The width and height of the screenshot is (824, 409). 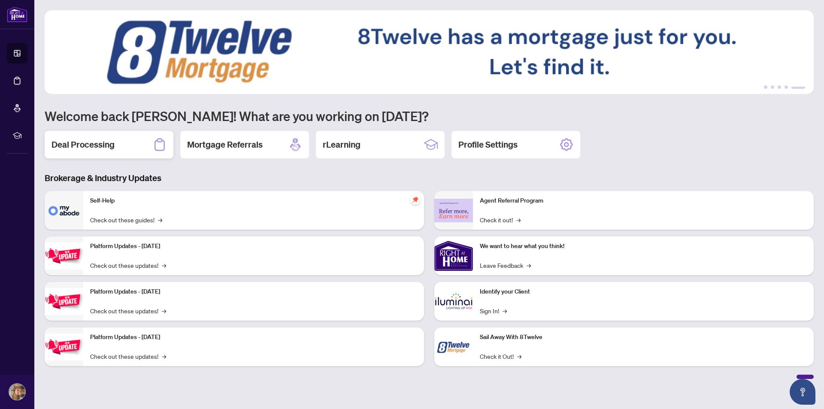 What do you see at coordinates (798, 87) in the screenshot?
I see `button: 5` at bounding box center [798, 87].